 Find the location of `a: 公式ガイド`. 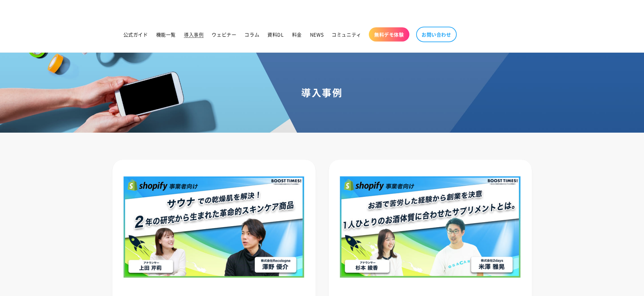

a: 公式ガイド is located at coordinates (136, 34).